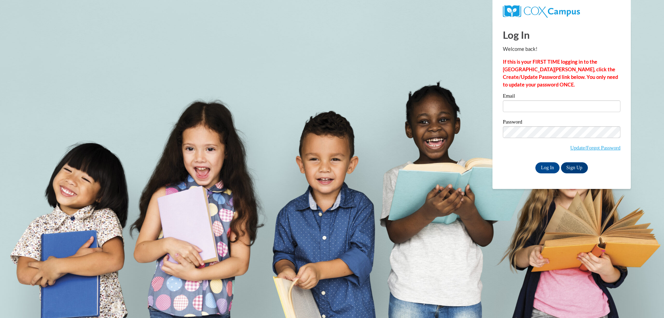  Describe the element at coordinates (541, 11) in the screenshot. I see `img: COX Campus` at that location.